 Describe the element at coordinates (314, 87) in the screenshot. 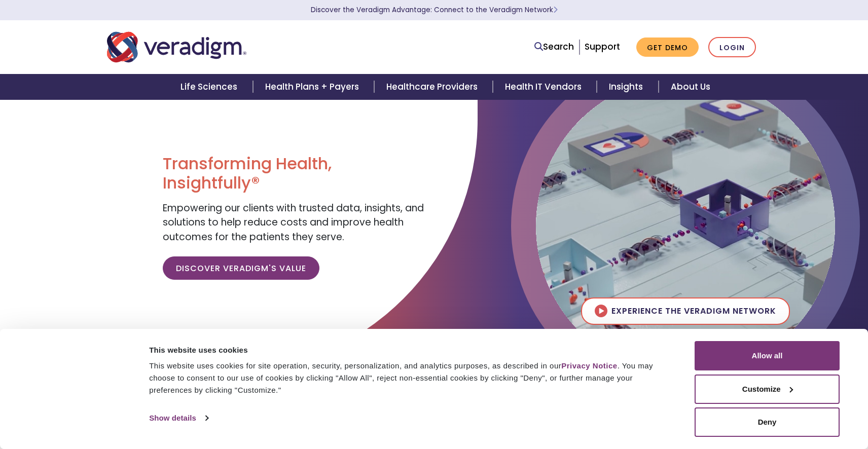

I see `a: Health Plans + Payers` at that location.